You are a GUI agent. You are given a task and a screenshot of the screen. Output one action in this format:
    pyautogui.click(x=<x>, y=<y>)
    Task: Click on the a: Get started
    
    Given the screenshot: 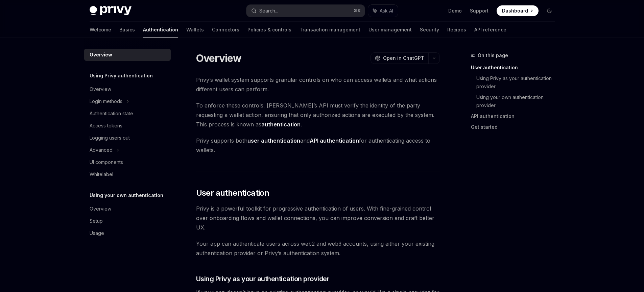 What is the action you would take?
    pyautogui.click(x=515, y=127)
    